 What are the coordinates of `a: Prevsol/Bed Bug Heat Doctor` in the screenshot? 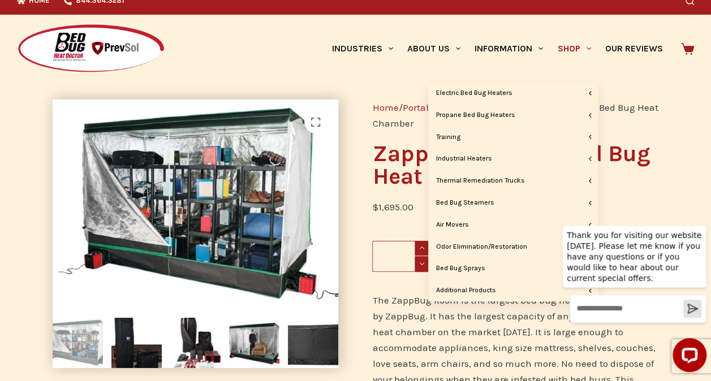 It's located at (91, 49).